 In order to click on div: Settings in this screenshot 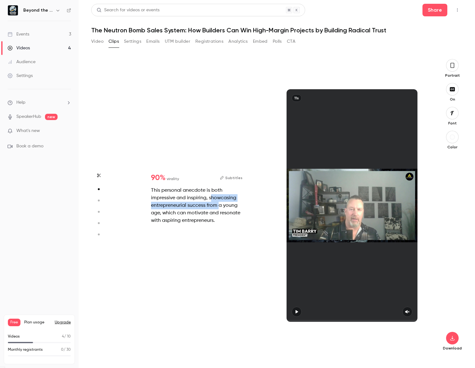, I will do `click(20, 76)`.